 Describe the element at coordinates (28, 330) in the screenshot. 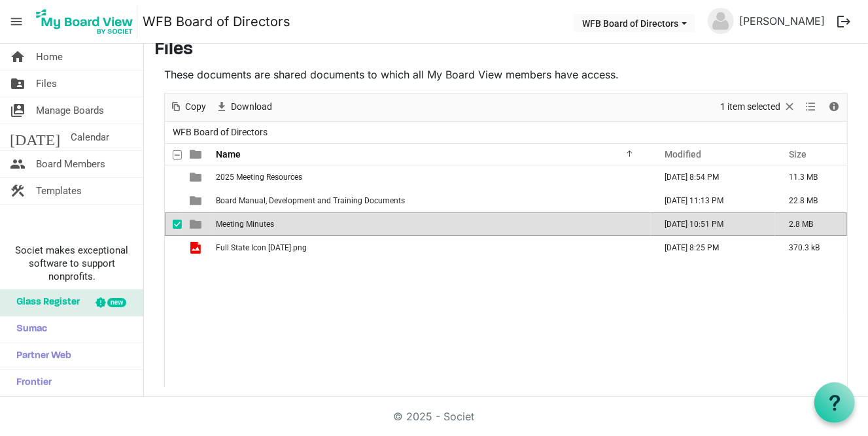

I see `span: Sumac` at that location.